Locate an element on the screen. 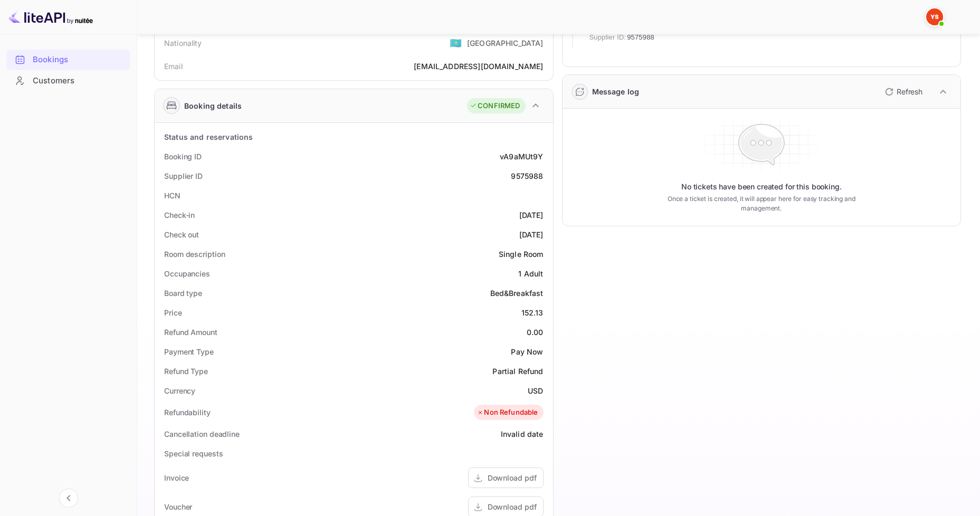 The width and height of the screenshot is (980, 516). div: Refund Amount is located at coordinates (191, 332).